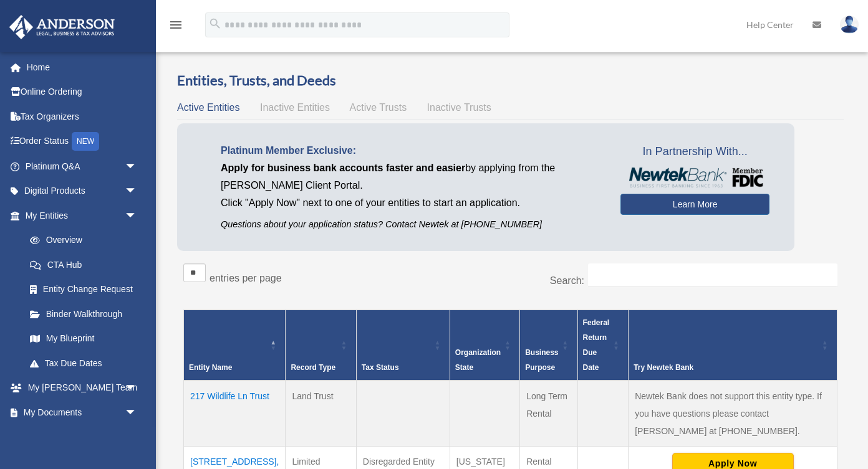  What do you see at coordinates (695, 152) in the screenshot?
I see `span: In Partnership With...` at bounding box center [695, 152].